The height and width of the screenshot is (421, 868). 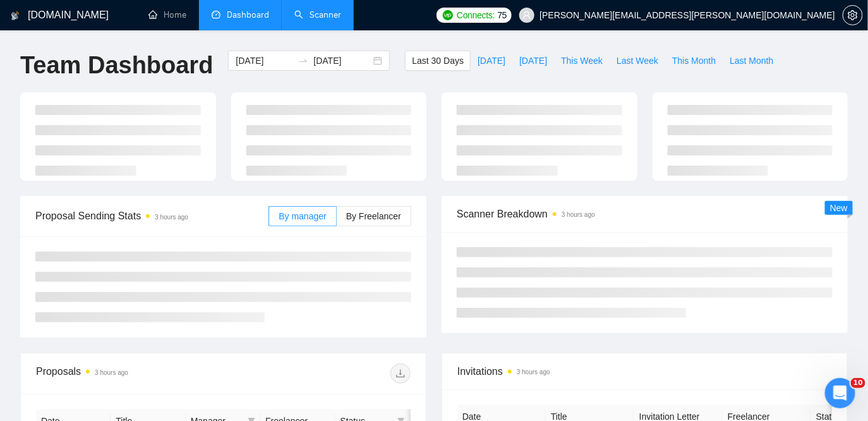 I want to click on span: By manager, so click(x=302, y=216).